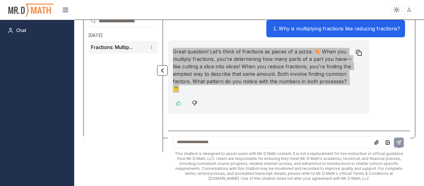  I want to click on button: Fractions: Multip..., so click(112, 47).